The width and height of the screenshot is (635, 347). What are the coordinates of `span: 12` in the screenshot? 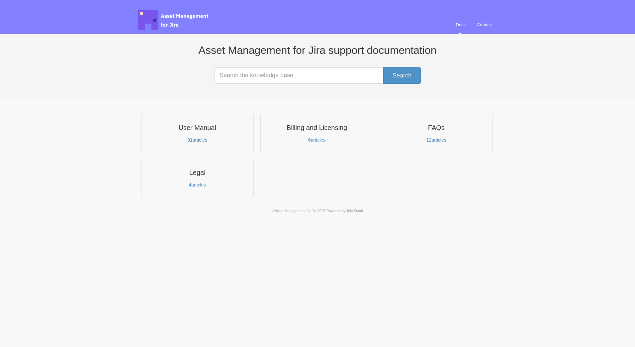 It's located at (429, 140).